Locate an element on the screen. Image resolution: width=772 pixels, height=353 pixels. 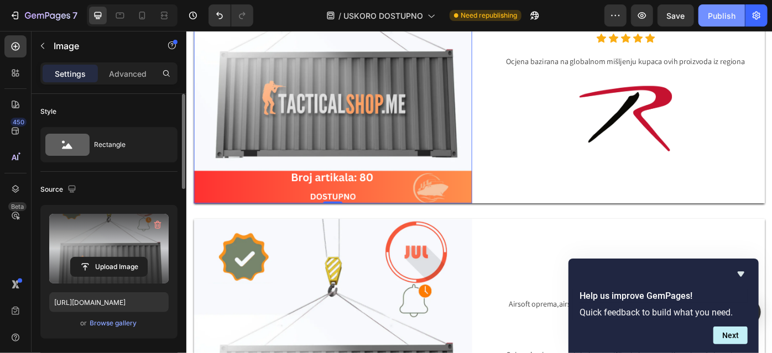
div: Style is located at coordinates (48, 112).